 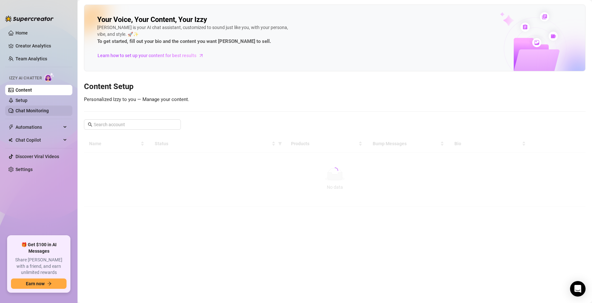 I want to click on a: Home, so click(x=22, y=33).